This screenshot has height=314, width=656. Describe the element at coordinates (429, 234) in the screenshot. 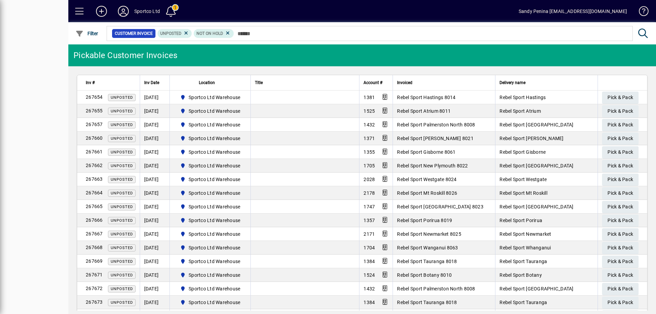

I see `span: Rebel Sport Newmarket 8025` at that location.